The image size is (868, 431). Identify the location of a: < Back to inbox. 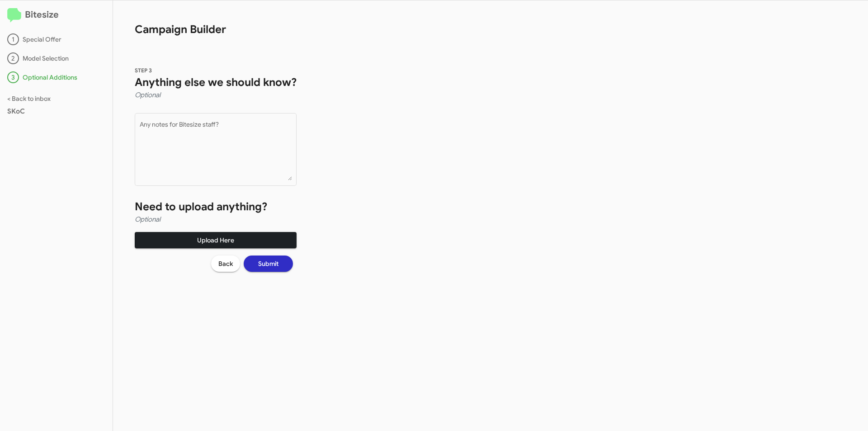
(29, 99).